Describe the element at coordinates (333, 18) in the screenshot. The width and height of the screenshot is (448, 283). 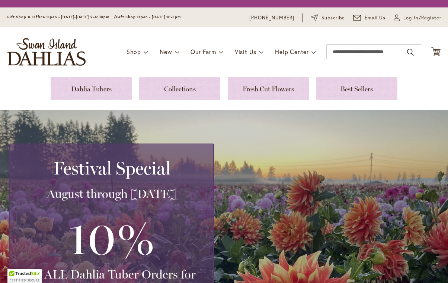
I see `span: Subscribe` at that location.